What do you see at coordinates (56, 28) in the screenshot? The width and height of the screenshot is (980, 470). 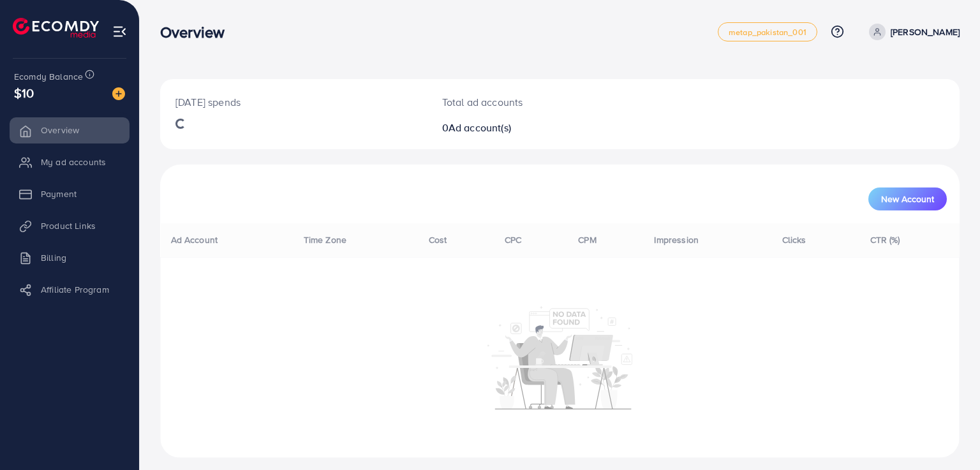 I see `img: logo` at bounding box center [56, 28].